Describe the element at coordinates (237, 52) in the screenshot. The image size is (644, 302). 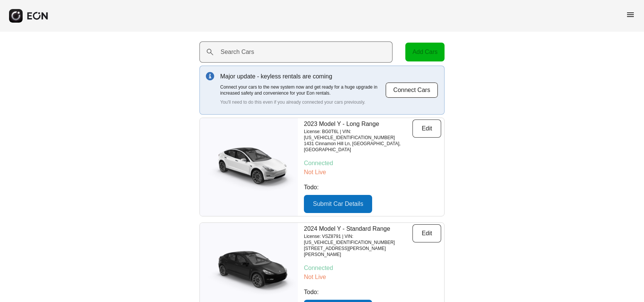
I see `label: Search Cars` at that location.